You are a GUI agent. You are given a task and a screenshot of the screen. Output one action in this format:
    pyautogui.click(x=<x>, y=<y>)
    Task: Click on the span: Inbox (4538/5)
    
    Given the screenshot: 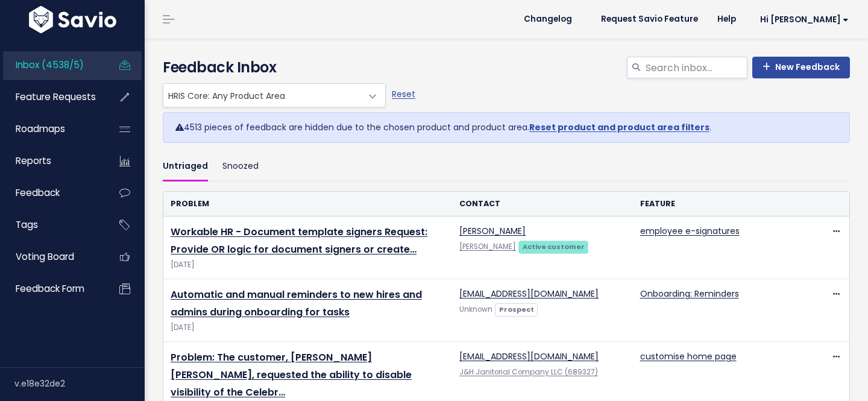 What is the action you would take?
    pyautogui.click(x=50, y=65)
    